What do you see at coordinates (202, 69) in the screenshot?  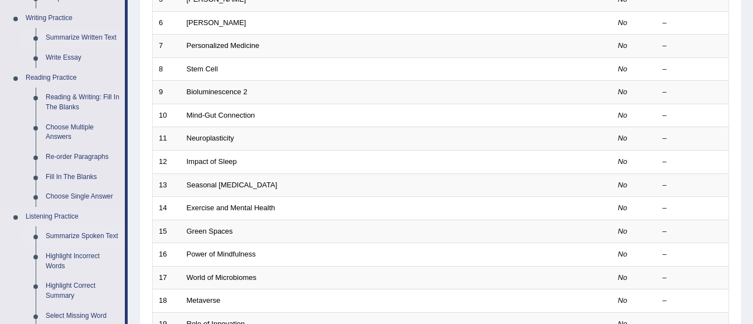 I see `a: Stem Cell` at bounding box center [202, 69].